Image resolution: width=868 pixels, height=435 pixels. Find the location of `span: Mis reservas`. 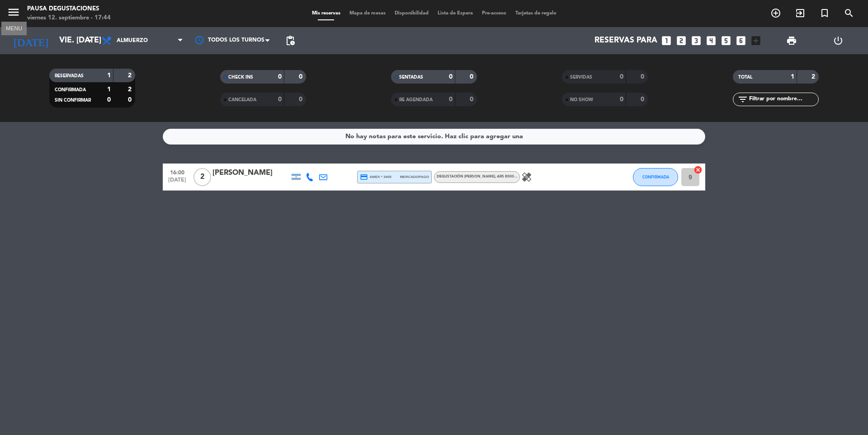

span: Mis reservas is located at coordinates (326, 13).